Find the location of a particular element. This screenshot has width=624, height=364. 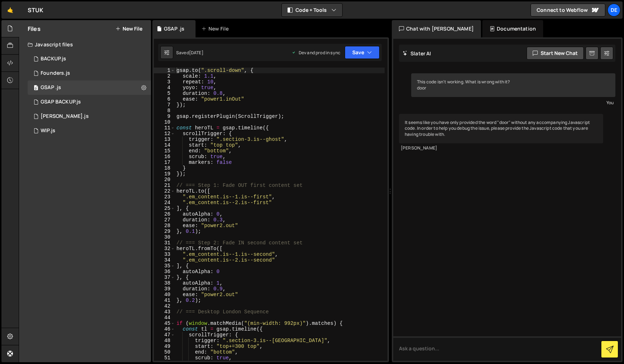

div: De is located at coordinates (614, 10).